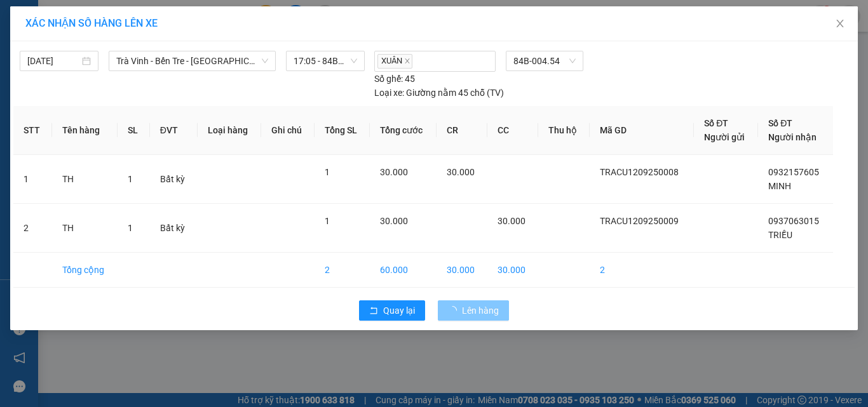 The image size is (868, 407). I want to click on th: CR, so click(462, 131).